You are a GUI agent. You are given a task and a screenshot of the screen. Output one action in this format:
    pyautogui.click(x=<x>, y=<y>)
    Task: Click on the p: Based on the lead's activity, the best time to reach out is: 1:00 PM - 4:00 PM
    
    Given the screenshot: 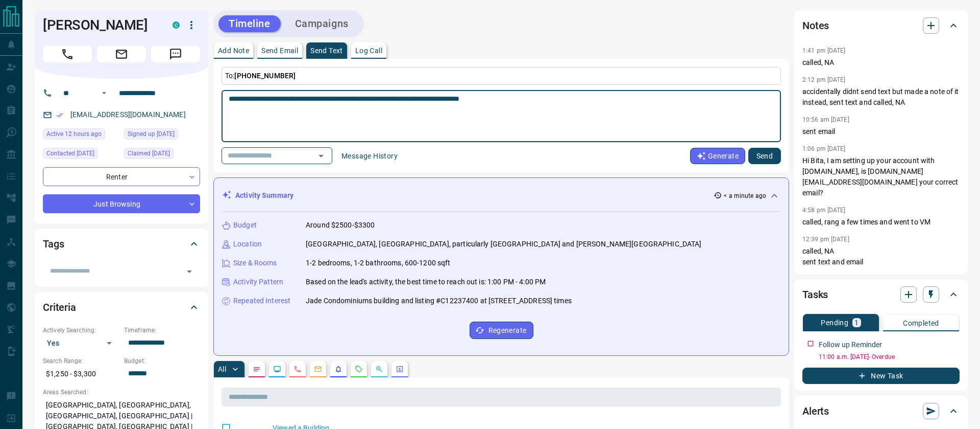 What is the action you would take?
    pyautogui.click(x=426, y=282)
    